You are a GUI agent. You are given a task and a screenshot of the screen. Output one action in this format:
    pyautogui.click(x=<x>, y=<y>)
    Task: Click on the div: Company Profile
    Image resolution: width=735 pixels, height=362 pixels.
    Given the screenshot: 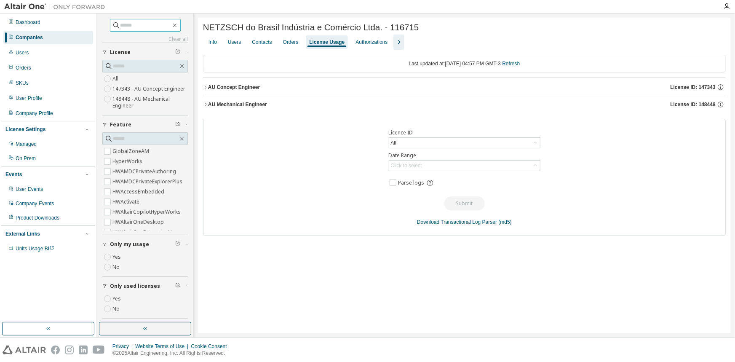 What is the action you would take?
    pyautogui.click(x=34, y=113)
    